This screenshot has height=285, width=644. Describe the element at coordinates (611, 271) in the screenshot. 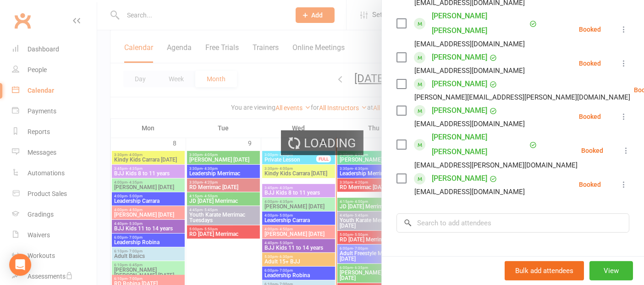

I see `button: View` at that location.